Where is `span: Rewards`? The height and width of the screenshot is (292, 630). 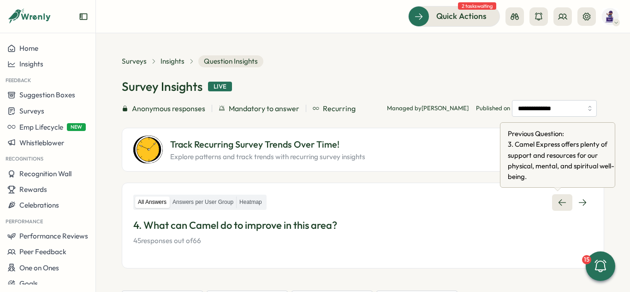
span: Rewards is located at coordinates (33, 189).